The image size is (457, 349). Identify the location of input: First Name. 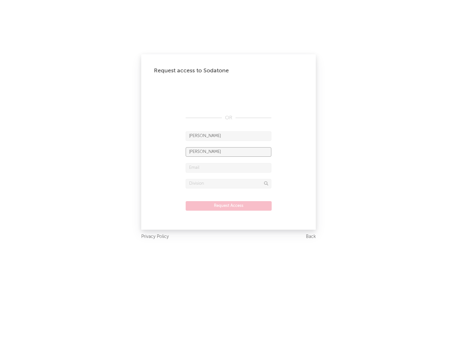
(229, 136).